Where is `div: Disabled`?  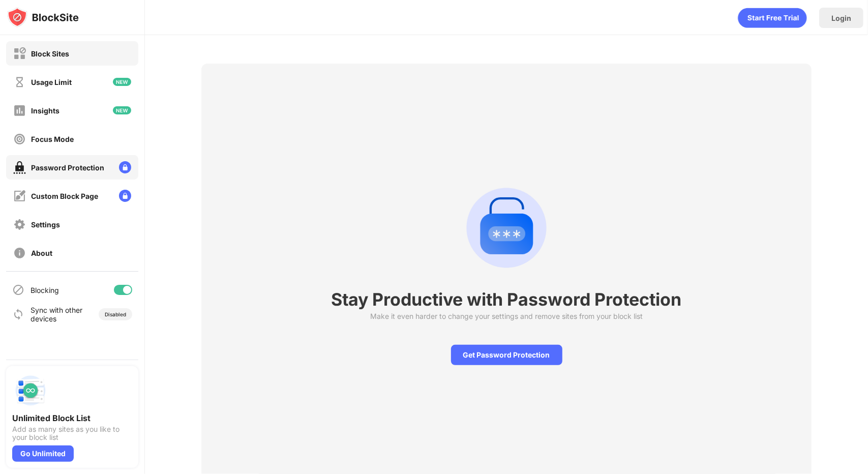 div: Disabled is located at coordinates (115, 315).